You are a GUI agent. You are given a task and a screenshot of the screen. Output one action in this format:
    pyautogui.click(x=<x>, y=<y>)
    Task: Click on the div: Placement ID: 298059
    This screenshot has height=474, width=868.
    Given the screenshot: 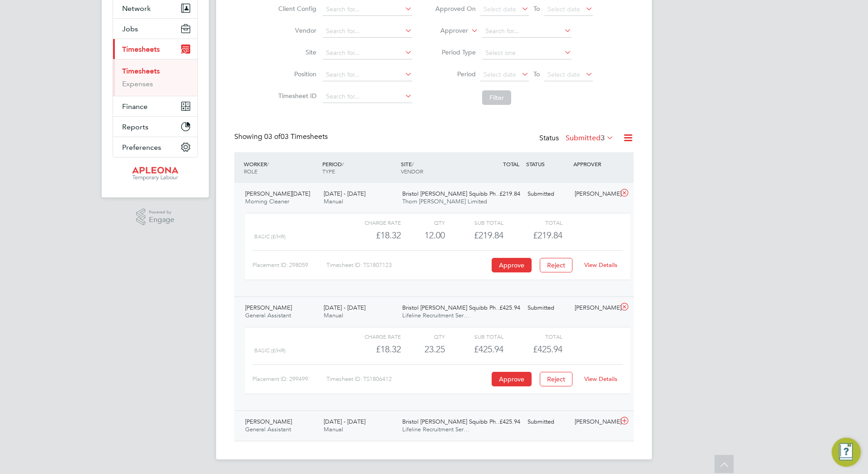 What is the action you would take?
    pyautogui.click(x=289, y=265)
    